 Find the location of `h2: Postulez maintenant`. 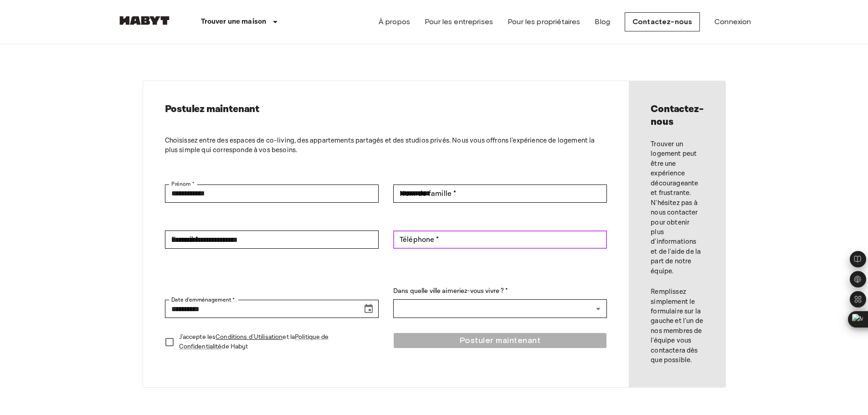

h2: Postulez maintenant is located at coordinates (386, 109).